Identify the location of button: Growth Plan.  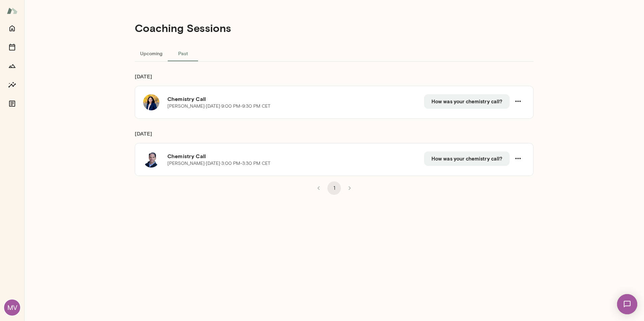
(12, 66).